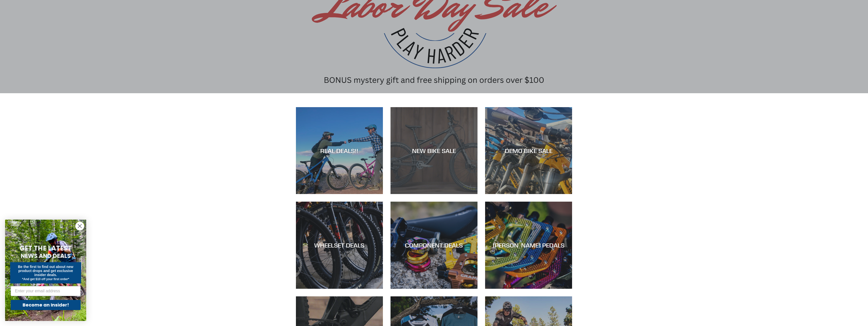 This screenshot has height=326, width=868. I want to click on div: NEW BIKE SALE, so click(434, 151).